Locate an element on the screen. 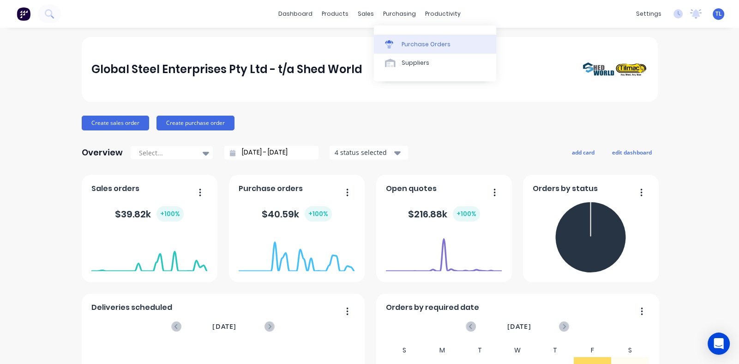 This screenshot has height=364, width=739. button: edit dashboard is located at coordinates (632, 152).